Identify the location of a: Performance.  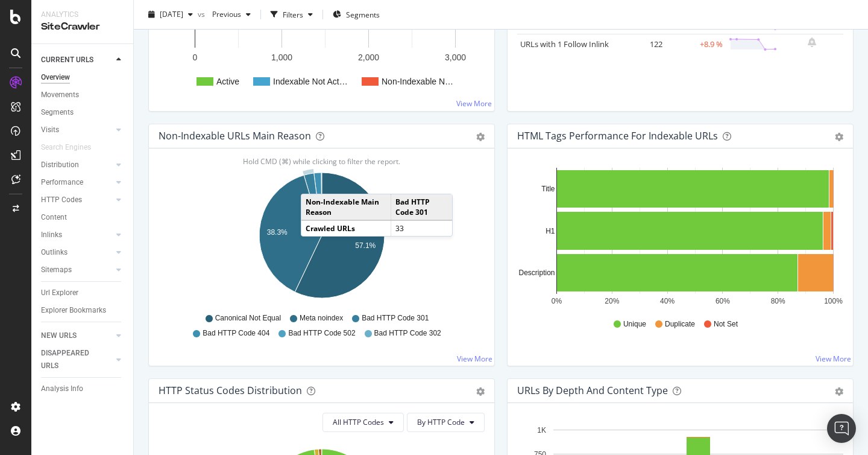
(76, 182).